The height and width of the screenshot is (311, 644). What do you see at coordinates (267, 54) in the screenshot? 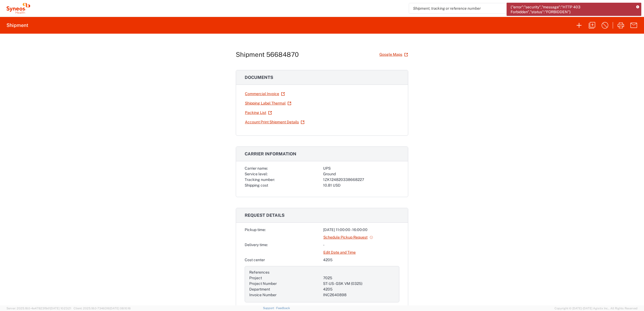
I see `h1: Shipment 56684870` at bounding box center [267, 54].